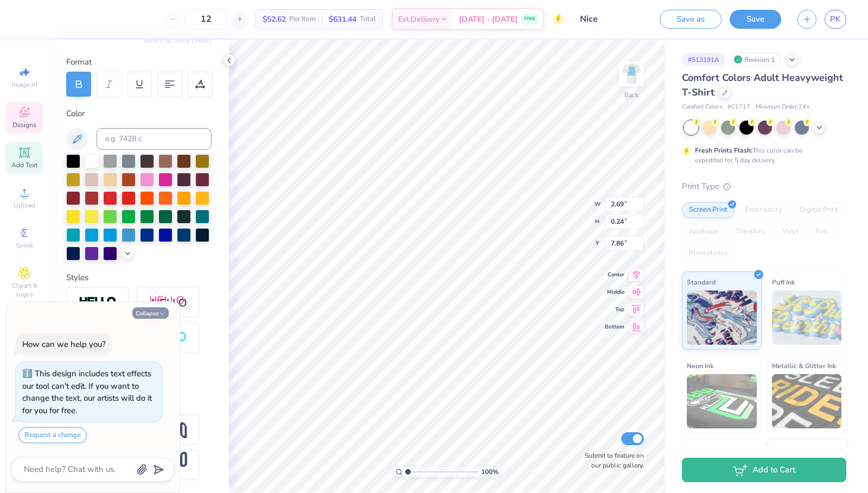  What do you see at coordinates (755, 19) in the screenshot?
I see `button: Save` at bounding box center [755, 19].